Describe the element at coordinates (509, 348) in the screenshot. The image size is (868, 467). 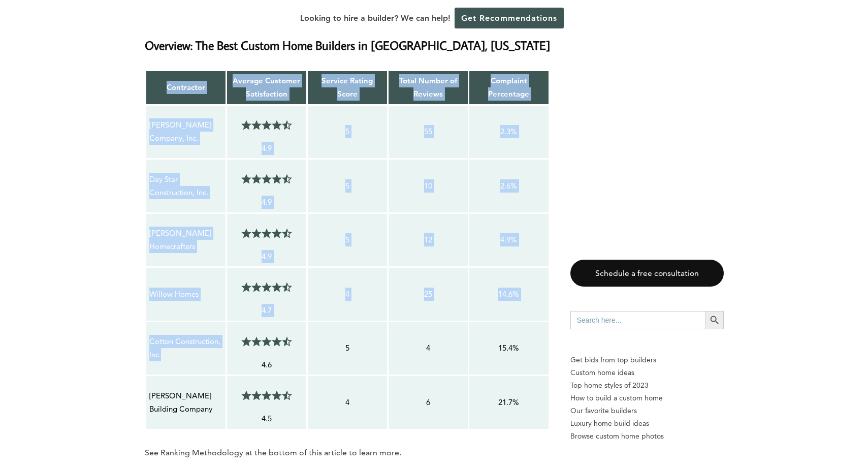
I see `p: 15.4%` at that location.